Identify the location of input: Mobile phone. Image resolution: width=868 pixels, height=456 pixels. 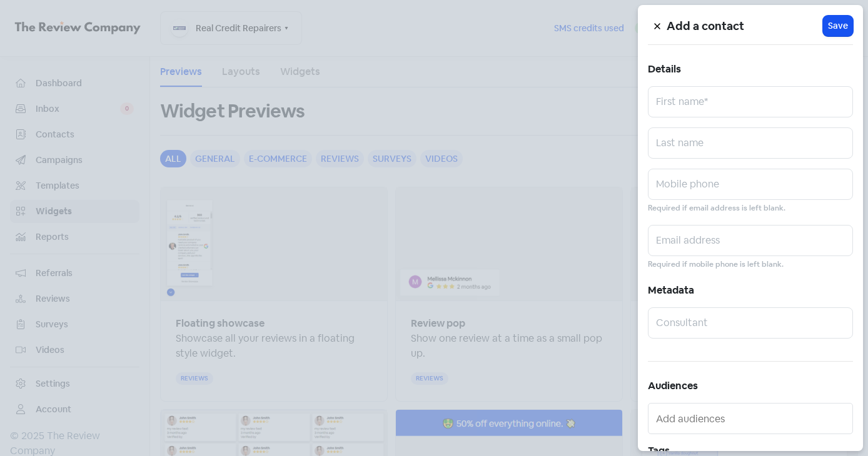
(750, 184).